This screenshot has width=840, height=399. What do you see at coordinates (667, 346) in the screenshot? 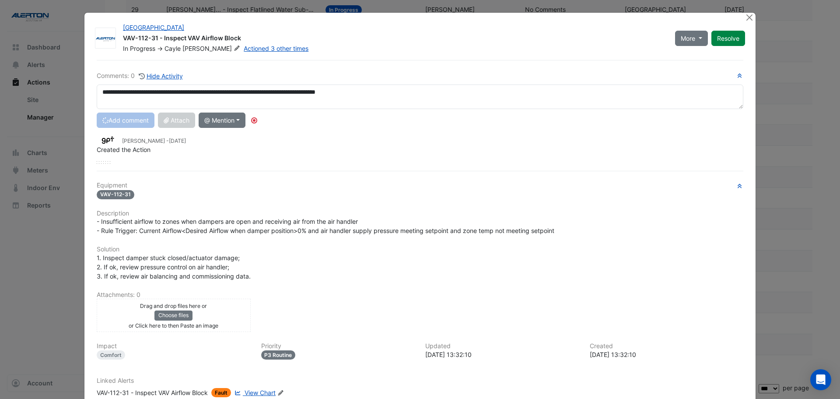
I see `h6: Created` at bounding box center [667, 346].